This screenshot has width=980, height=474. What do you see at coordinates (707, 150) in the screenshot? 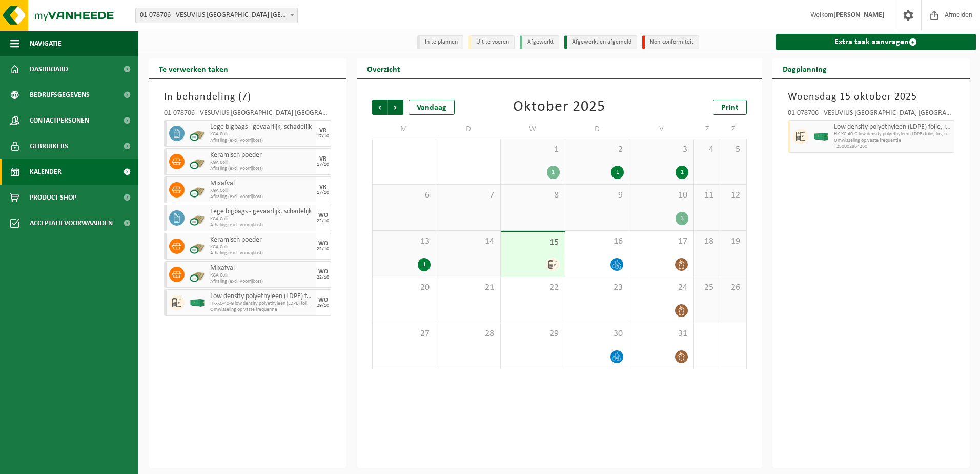
I see `span: 4` at bounding box center [707, 150].